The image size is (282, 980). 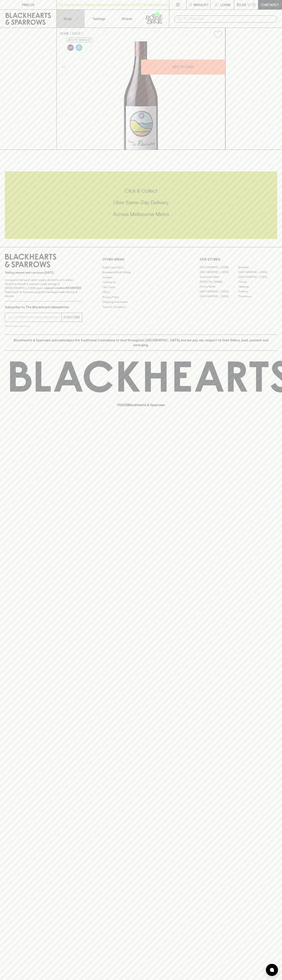 What do you see at coordinates (43, 326) in the screenshot?
I see `p: We will never spam you` at bounding box center [43, 326].